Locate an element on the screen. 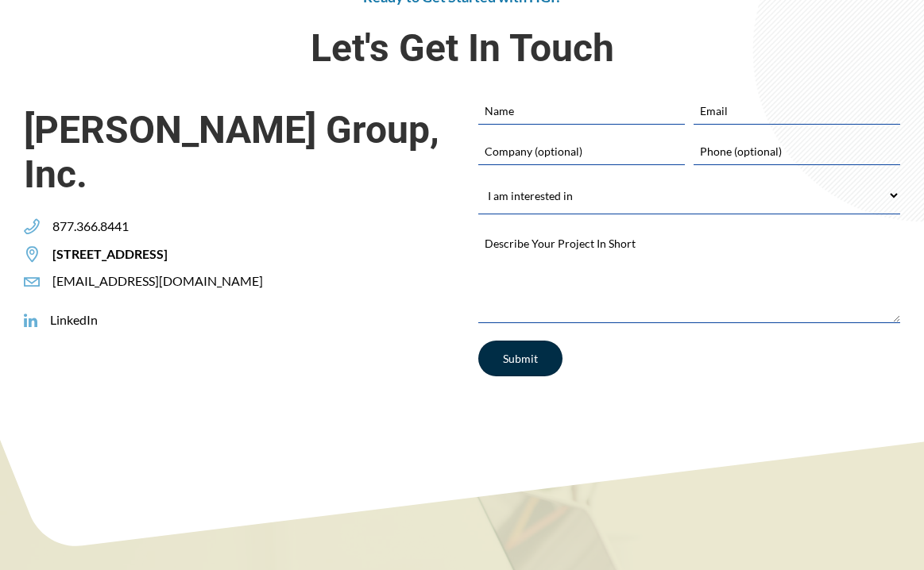 The image size is (924, 570). a: 877.366.8441 is located at coordinates (76, 227).